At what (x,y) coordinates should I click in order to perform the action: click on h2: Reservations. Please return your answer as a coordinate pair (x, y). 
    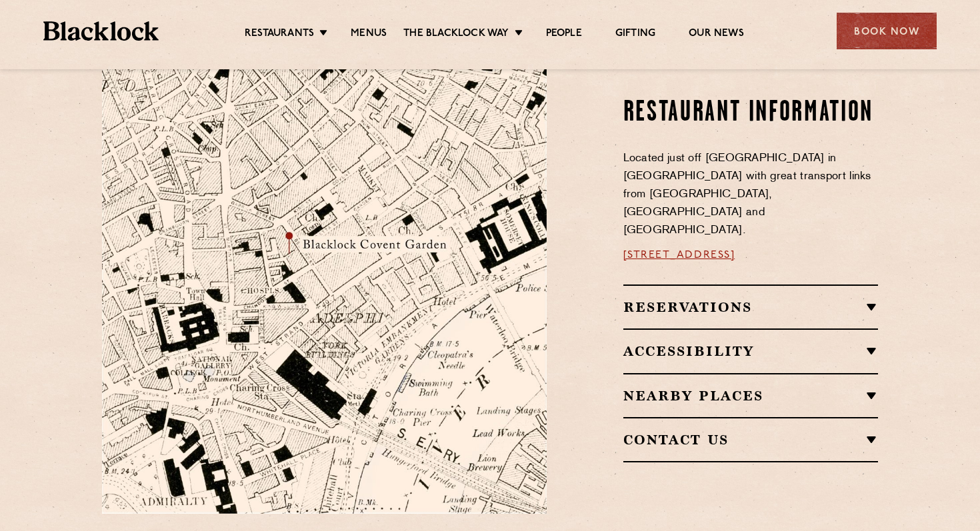
    Looking at the image, I should click on (751, 307).